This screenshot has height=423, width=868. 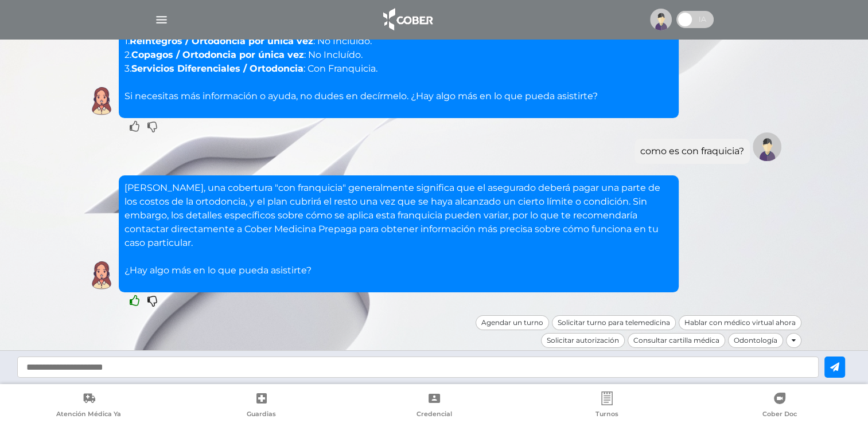 I want to click on div: Hablar con médico virtual ahora, so click(x=740, y=323).